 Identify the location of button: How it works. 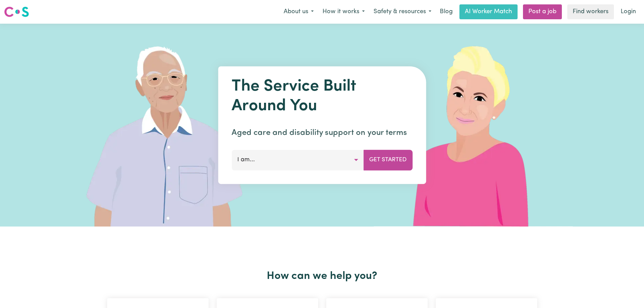
(343, 12).